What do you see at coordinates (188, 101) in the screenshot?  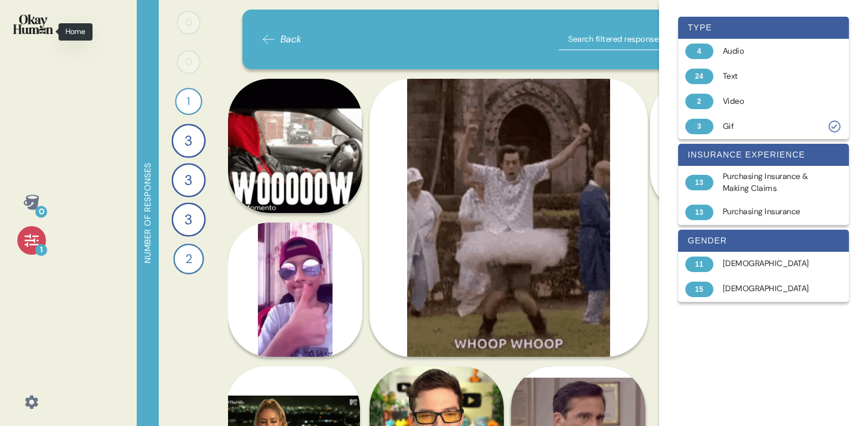 I see `span: 1` at bounding box center [188, 101].